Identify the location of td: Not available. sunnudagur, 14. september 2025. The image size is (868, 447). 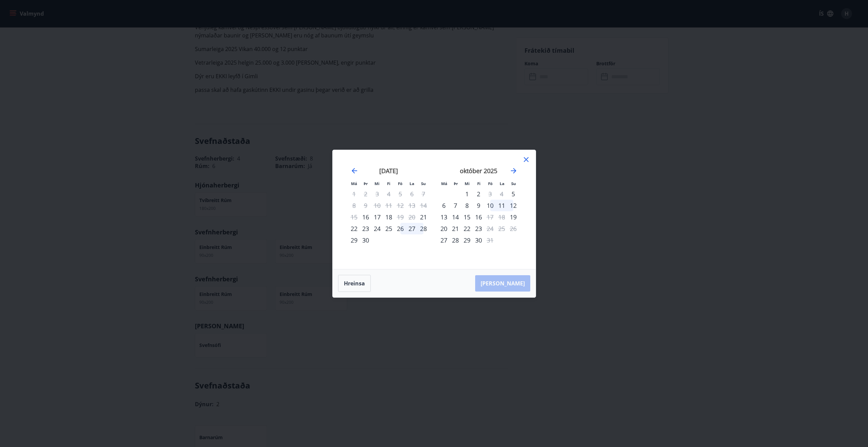
(424, 205).